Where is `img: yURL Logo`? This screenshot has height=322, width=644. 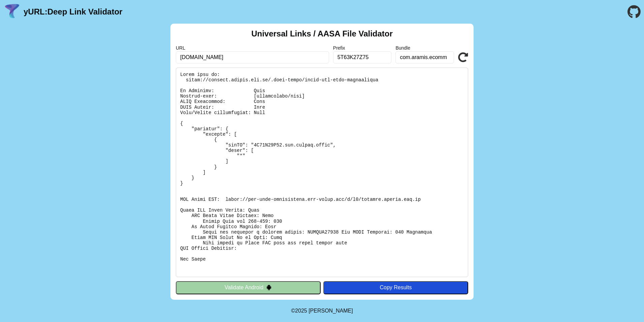
img: yURL Logo is located at coordinates (12, 12).